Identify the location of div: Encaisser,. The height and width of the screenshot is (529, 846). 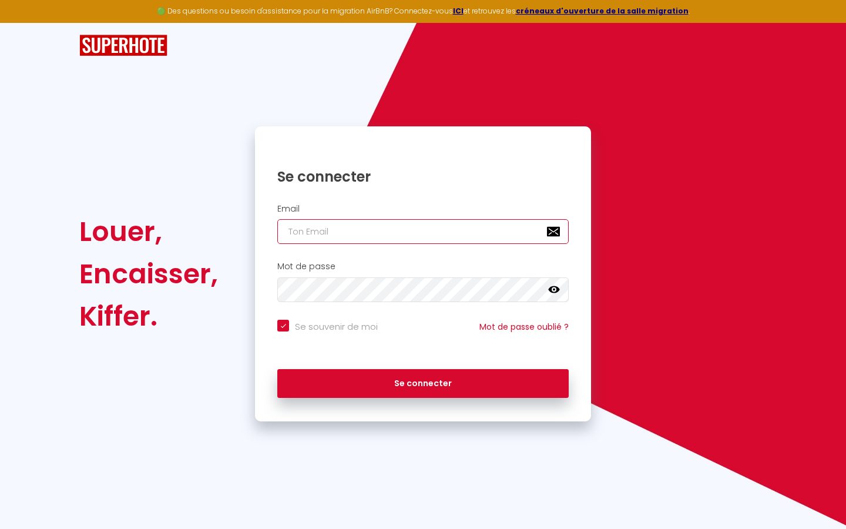
(149, 274).